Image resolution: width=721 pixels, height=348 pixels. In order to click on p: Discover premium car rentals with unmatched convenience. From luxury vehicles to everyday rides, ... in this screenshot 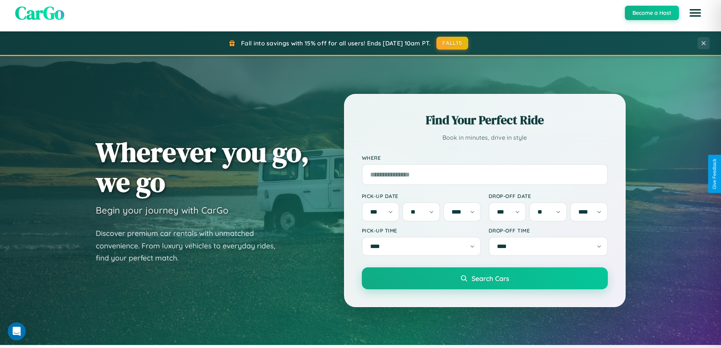, I will do `click(190, 246)`.